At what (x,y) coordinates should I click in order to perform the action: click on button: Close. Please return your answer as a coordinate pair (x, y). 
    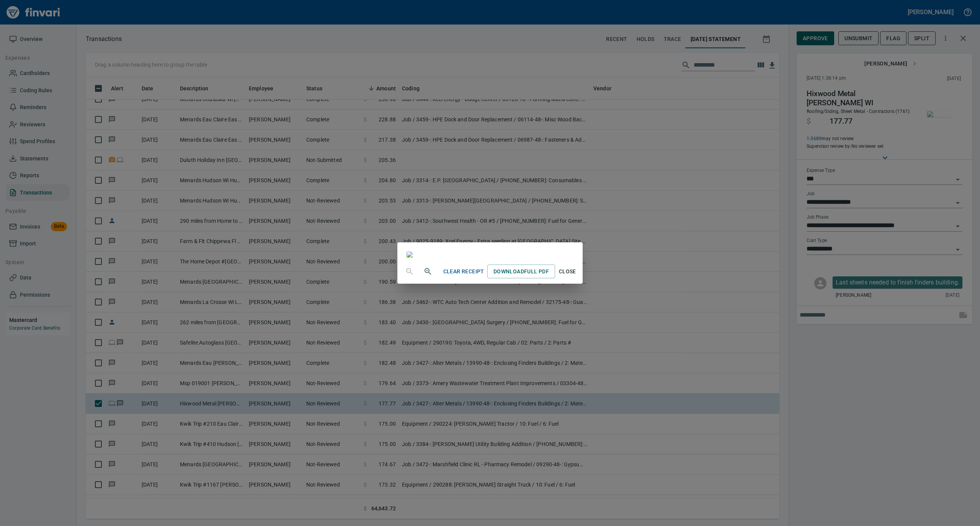
    Looking at the image, I should click on (567, 271).